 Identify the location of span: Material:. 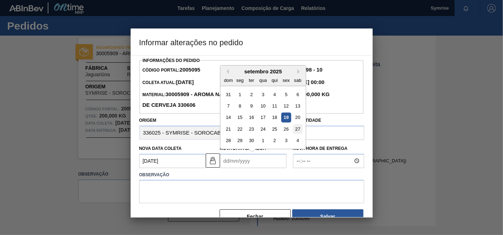
(192, 100).